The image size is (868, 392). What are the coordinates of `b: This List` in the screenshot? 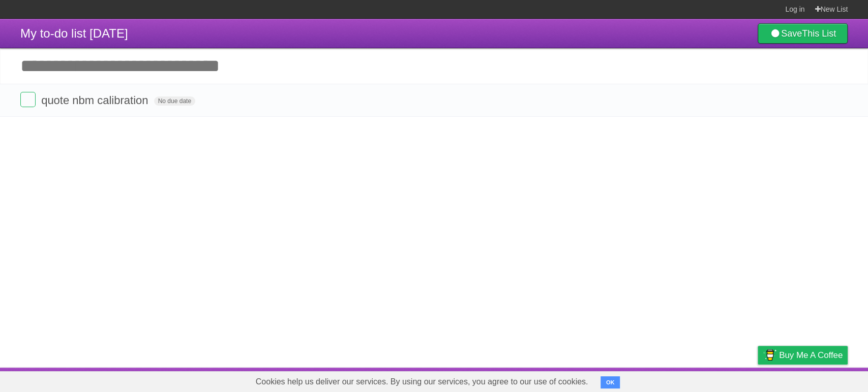 It's located at (819, 34).